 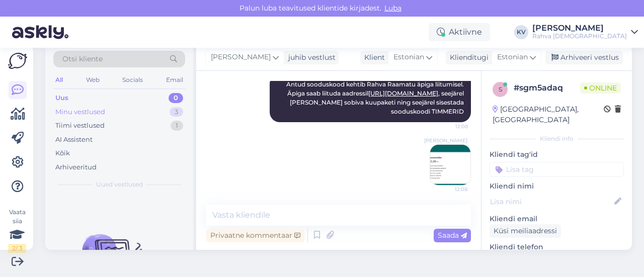 I want to click on p: Kliendi nimi, so click(x=556, y=186).